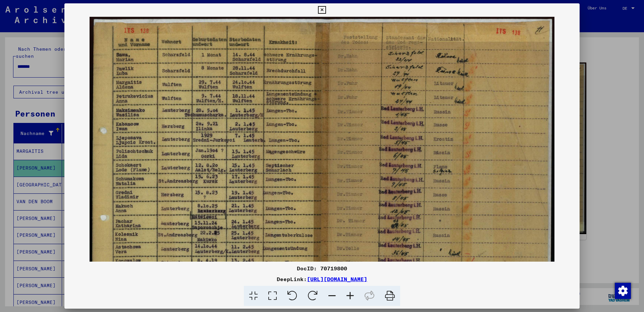 This screenshot has width=644, height=312. Describe the element at coordinates (622, 290) in the screenshot. I see `div: Zustimmung ändern` at that location.